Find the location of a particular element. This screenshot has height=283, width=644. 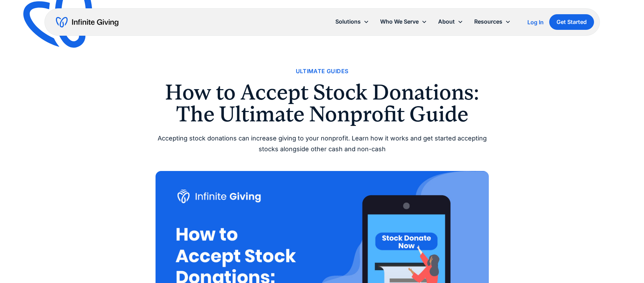

a: home is located at coordinates (87, 22).